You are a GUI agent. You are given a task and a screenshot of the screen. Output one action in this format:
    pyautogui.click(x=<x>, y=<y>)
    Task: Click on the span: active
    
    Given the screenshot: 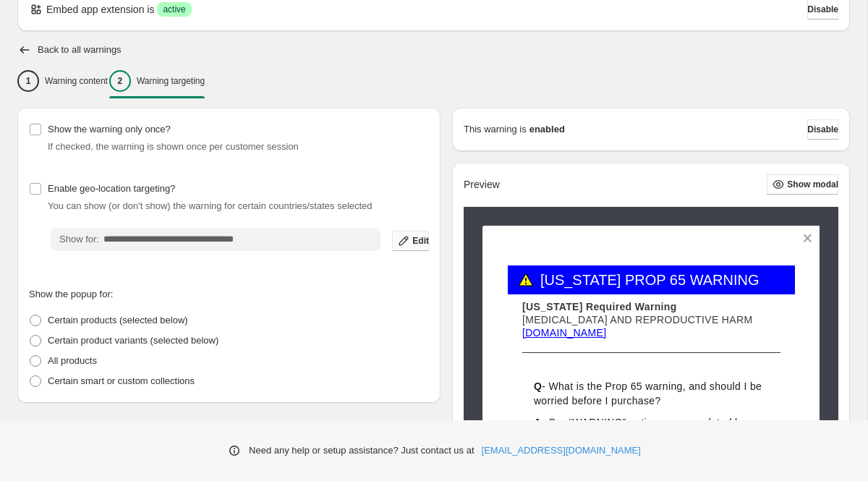 What is the action you would take?
    pyautogui.click(x=174, y=9)
    